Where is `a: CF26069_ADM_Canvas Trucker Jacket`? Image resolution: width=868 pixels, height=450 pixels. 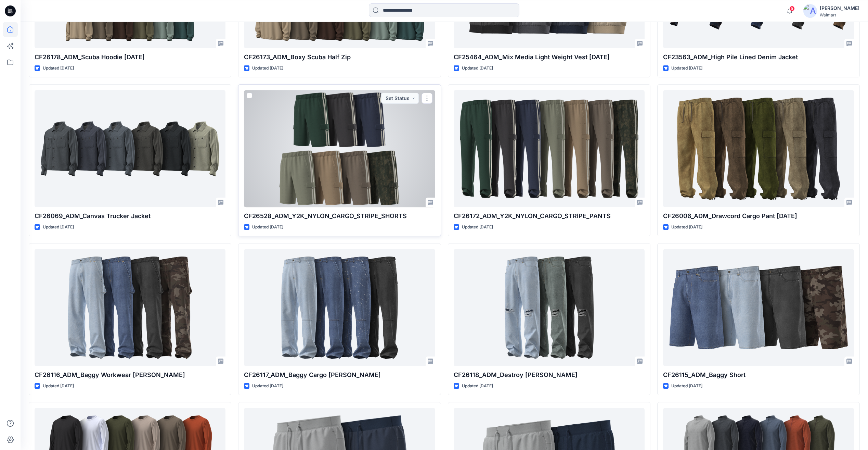
a: CF26069_ADM_Canvas Trucker Jacket is located at coordinates (130, 148).